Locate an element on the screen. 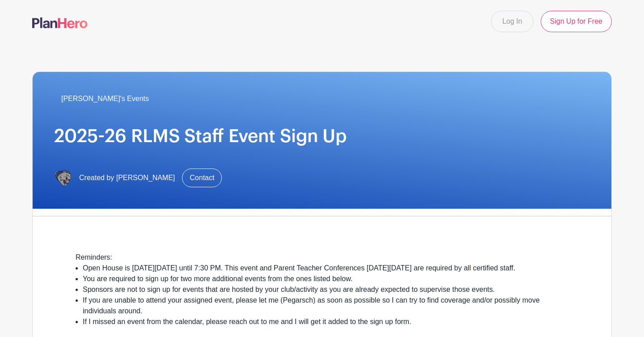 This screenshot has height=337, width=644. li: If you are unable to attend your assigned event, please let me (Pegarsch) as soon as possible so ... is located at coordinates (325, 306).